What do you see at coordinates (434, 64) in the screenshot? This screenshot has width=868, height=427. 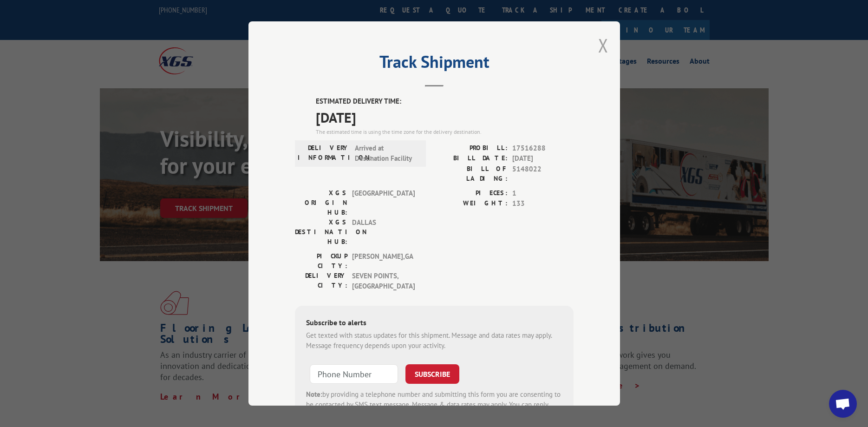 I see `h2: Track Shipment` at bounding box center [434, 64].